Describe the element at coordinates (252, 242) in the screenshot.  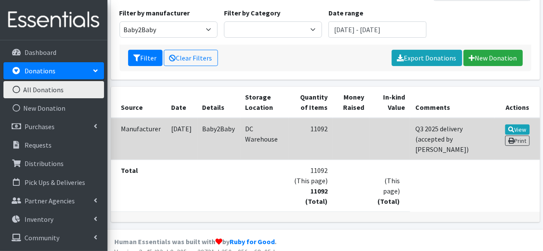
I see `a: Ruby for Good` at that location.